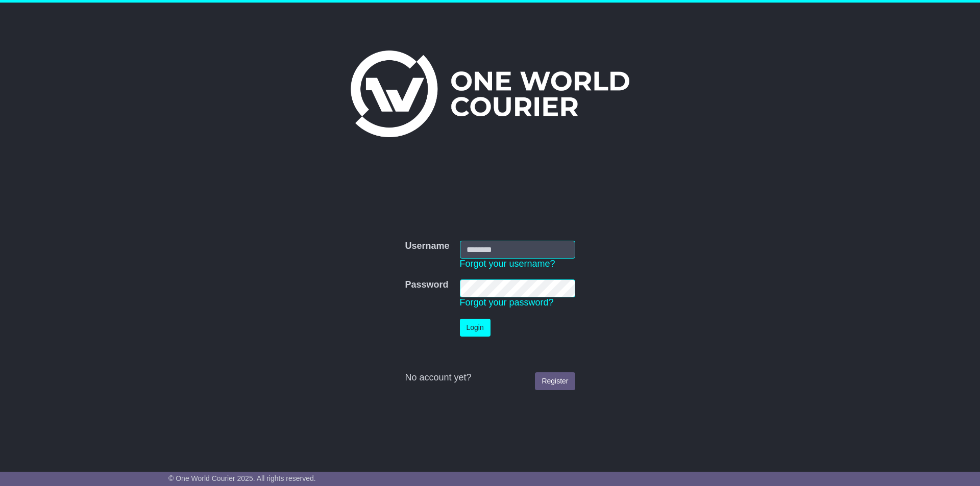  Describe the element at coordinates (490, 94) in the screenshot. I see `img: One World` at that location.